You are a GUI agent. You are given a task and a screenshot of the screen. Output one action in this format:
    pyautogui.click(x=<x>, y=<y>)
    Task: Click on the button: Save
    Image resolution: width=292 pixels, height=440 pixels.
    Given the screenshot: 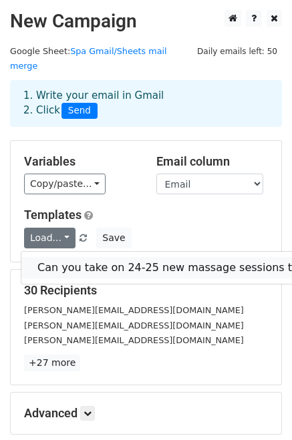 What is the action you would take?
    pyautogui.click(x=114, y=238)
    